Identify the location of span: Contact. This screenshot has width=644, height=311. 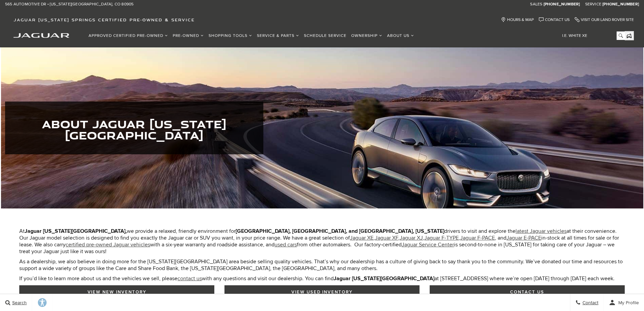
(590, 303).